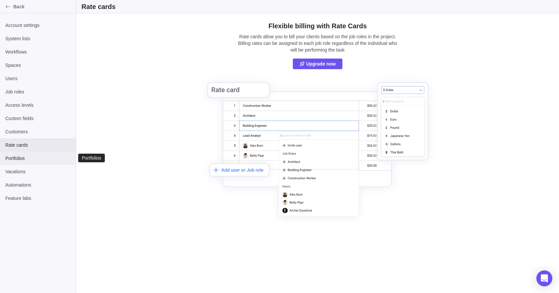  What do you see at coordinates (38, 132) in the screenshot?
I see `span: Customers` at bounding box center [38, 132].